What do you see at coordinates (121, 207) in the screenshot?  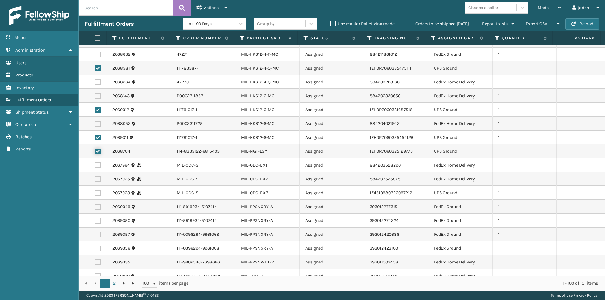 I see `a: 2069349` at bounding box center [121, 207].